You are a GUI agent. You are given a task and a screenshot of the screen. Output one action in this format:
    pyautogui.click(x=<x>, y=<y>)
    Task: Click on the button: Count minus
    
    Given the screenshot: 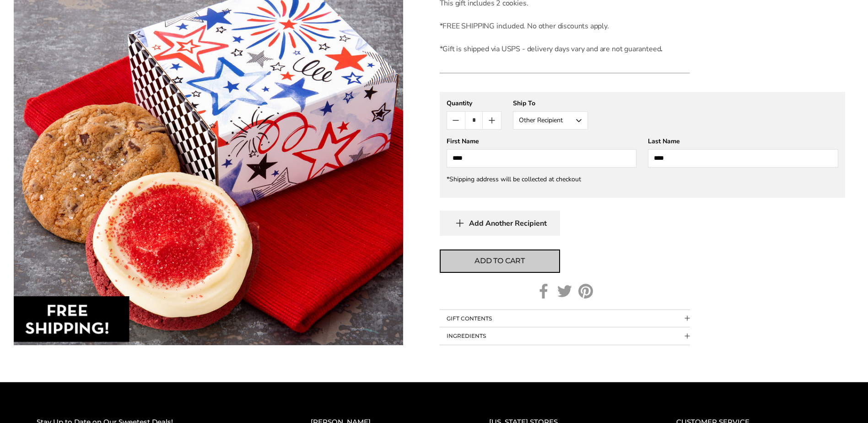 What is the action you would take?
    pyautogui.click(x=456, y=121)
    